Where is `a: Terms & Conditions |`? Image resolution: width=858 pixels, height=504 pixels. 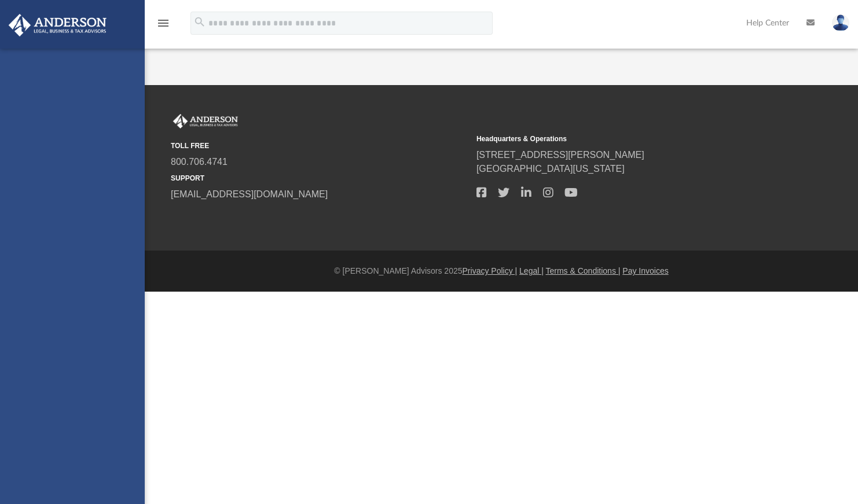 a: Terms & Conditions | is located at coordinates (583, 270).